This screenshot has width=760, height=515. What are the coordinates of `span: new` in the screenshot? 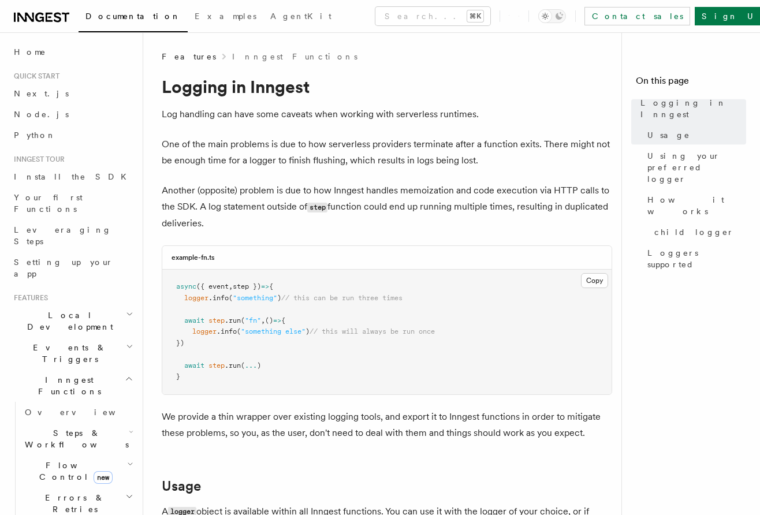 It's located at (103, 478).